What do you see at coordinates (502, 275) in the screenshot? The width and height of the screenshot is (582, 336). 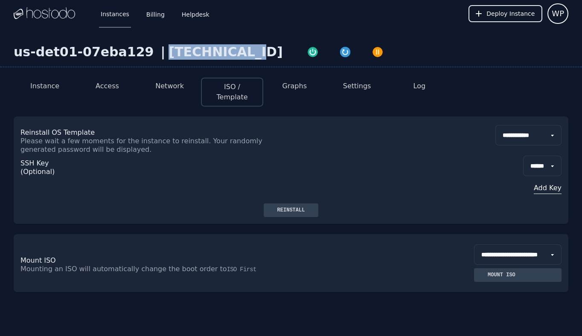 I see `div: Mount ISO` at bounding box center [502, 275].